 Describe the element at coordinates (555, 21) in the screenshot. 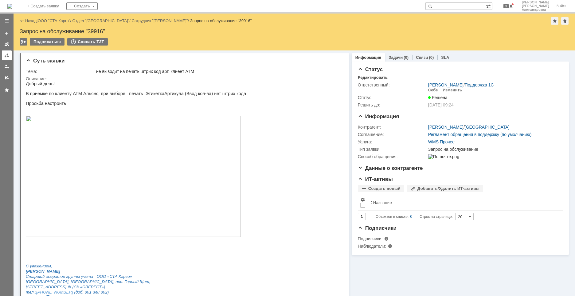

I see `div: Добавить в избранное` at that location.